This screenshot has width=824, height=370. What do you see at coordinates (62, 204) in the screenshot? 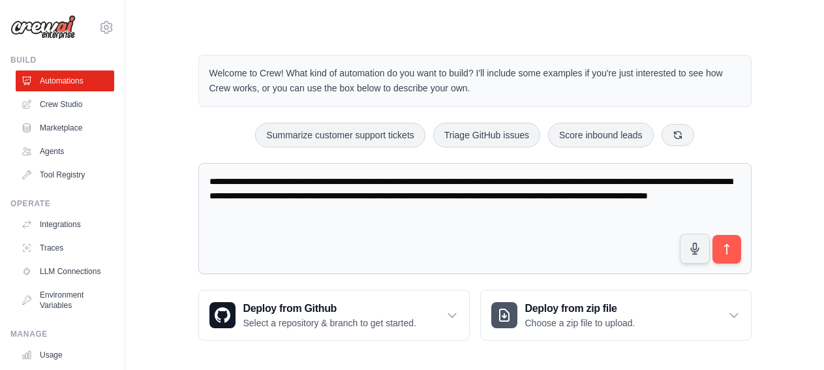
I see `div: Operate` at bounding box center [62, 204].